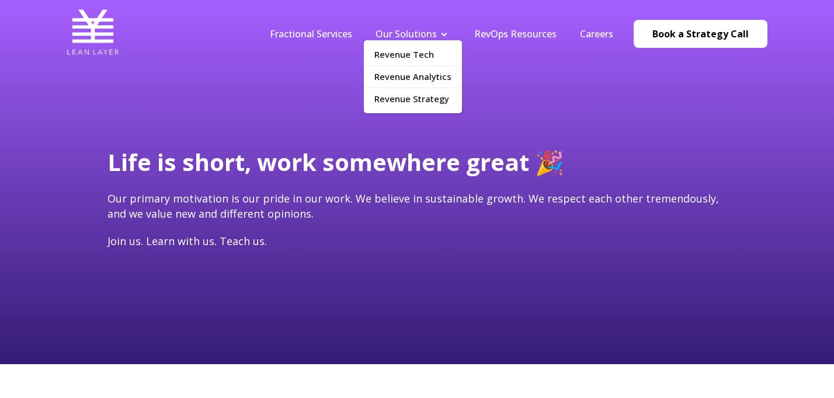 Image resolution: width=834 pixels, height=398 pixels. What do you see at coordinates (93, 32) in the screenshot?
I see `img: Lean Layer Logo` at bounding box center [93, 32].